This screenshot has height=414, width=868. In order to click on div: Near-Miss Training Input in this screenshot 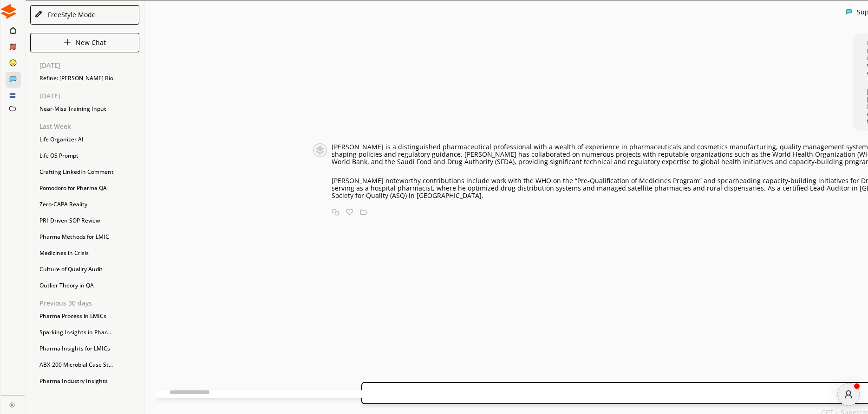, I will do `click(89, 109)`.